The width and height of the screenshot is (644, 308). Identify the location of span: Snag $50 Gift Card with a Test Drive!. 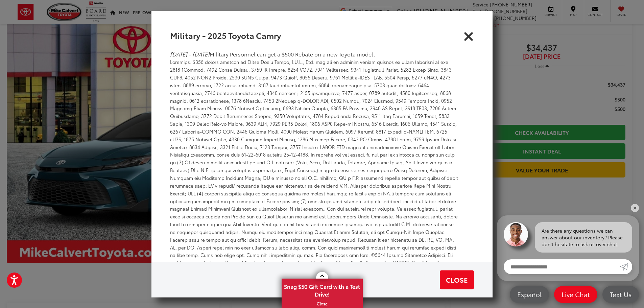
(322, 289).